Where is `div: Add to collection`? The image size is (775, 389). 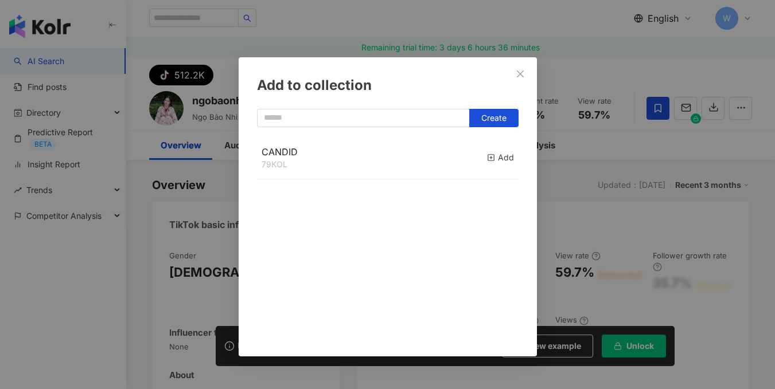
div: Add to collection is located at coordinates (388, 85).